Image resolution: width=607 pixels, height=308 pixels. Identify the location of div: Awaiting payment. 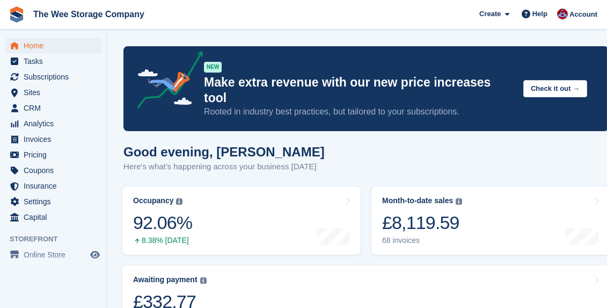
(165, 279).